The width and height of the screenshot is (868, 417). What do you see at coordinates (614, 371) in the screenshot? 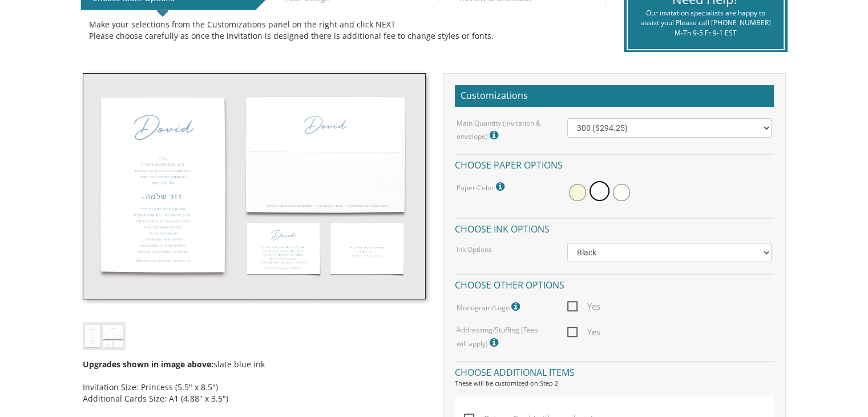
I see `h4: Choose additional items` at bounding box center [614, 371].